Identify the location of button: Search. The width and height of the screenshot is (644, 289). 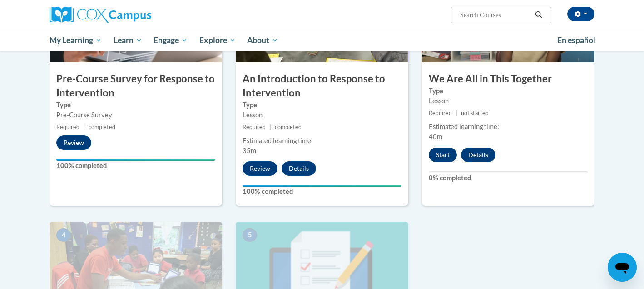
(538, 15).